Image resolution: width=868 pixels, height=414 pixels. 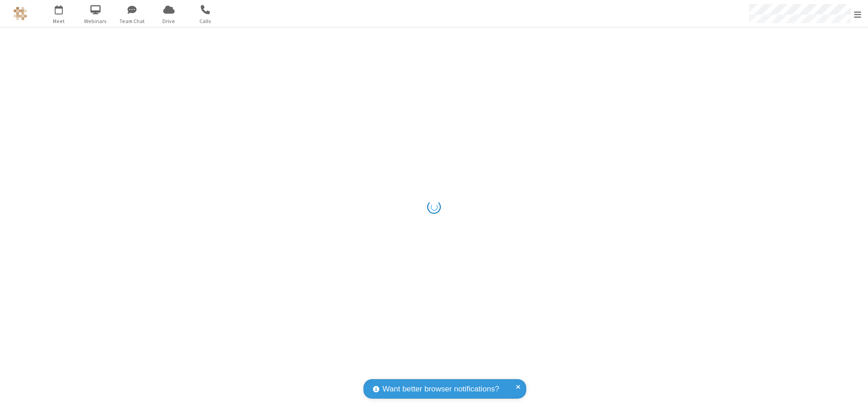 What do you see at coordinates (132, 22) in the screenshot?
I see `span: Team Chat` at bounding box center [132, 22].